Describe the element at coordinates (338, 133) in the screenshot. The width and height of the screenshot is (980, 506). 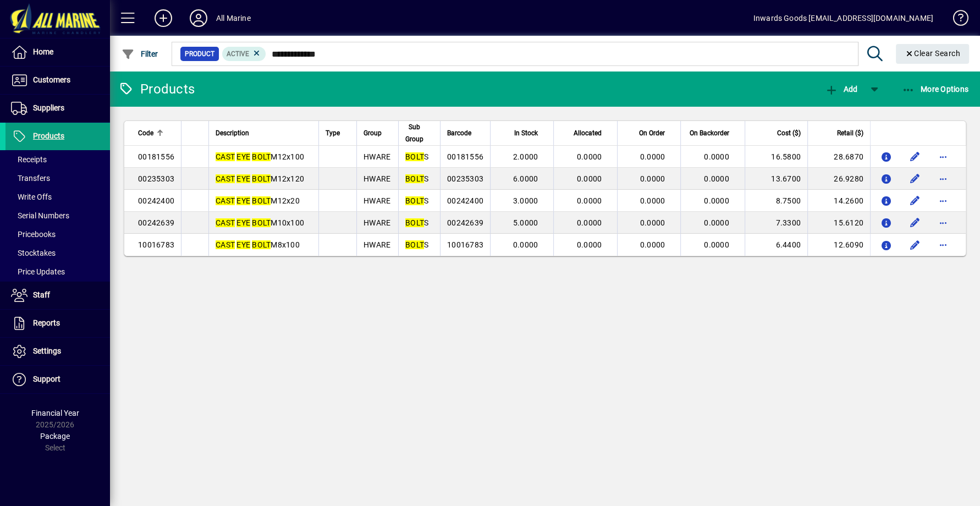
I see `div: Type` at that location.